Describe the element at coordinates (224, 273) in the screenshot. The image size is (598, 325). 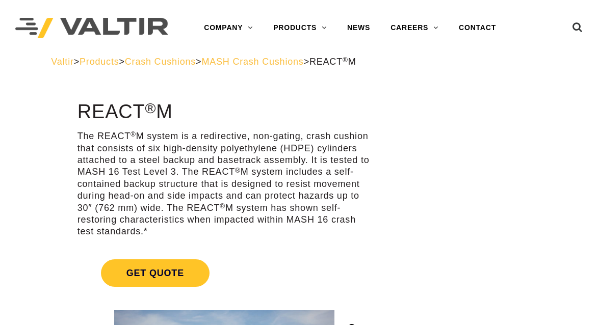
I see `a: Get Quote` at that location.